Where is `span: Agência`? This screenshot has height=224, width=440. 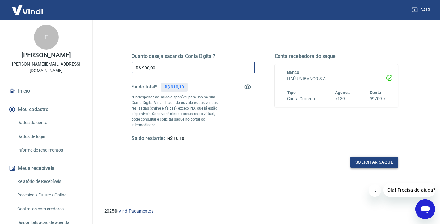 span: Agência is located at coordinates (343, 92).